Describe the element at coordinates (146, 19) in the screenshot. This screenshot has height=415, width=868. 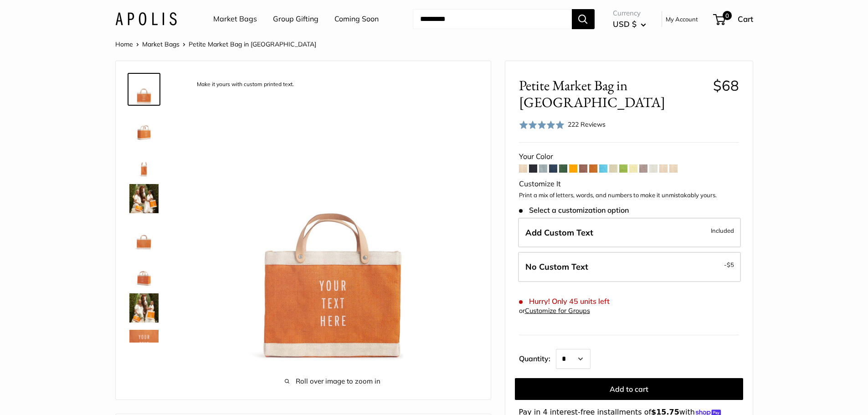
I see `img: Apolis` at that location.